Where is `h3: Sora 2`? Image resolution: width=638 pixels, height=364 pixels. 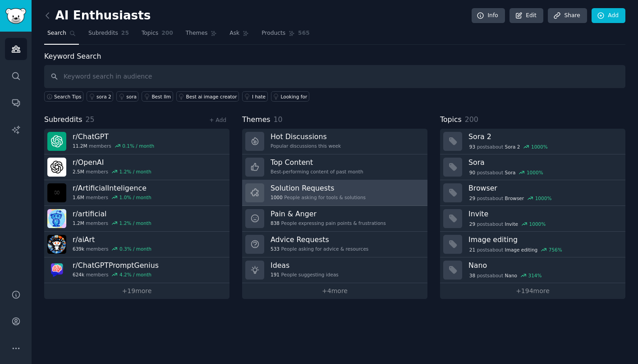 h3: Sora 2 is located at coordinates (544, 136).